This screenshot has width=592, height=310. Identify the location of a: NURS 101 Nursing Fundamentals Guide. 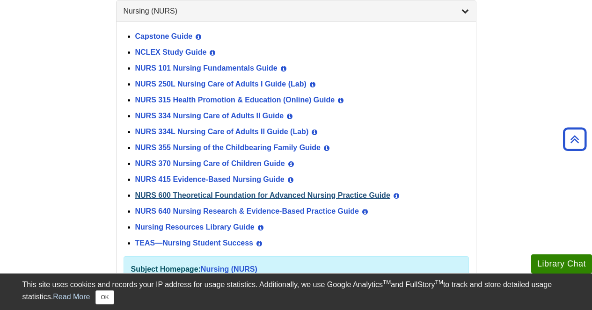
(207, 68).